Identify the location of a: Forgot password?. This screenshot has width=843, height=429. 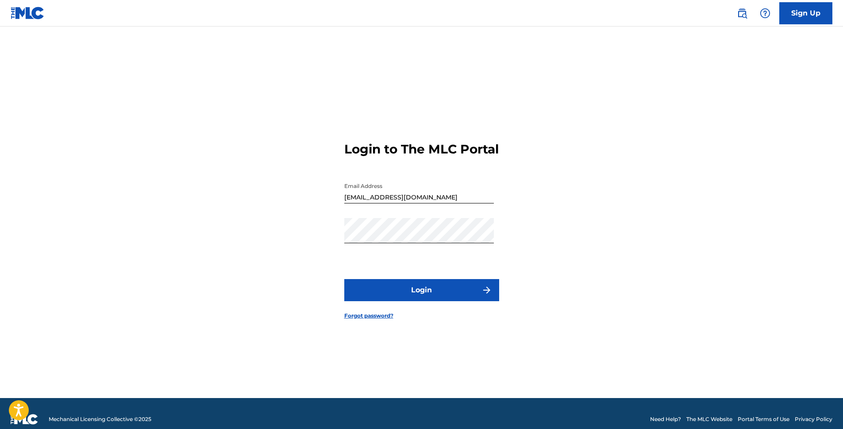
(369, 316).